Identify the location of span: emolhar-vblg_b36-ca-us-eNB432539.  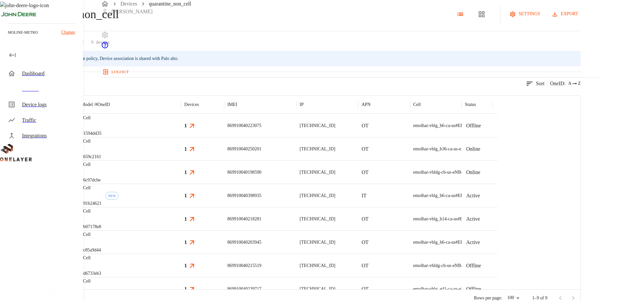
(447, 149).